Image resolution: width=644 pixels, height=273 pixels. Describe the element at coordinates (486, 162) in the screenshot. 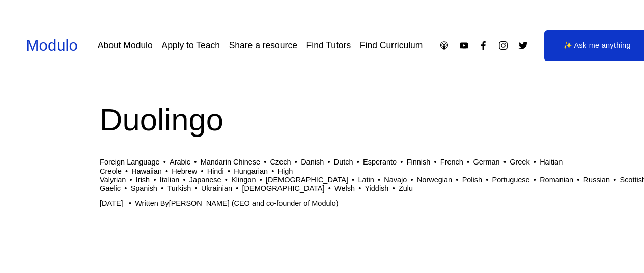

I see `a: German` at that location.